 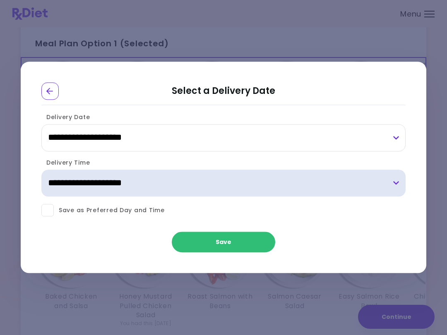 What do you see at coordinates (65, 117) in the screenshot?
I see `label: Delivery Date` at bounding box center [65, 117].